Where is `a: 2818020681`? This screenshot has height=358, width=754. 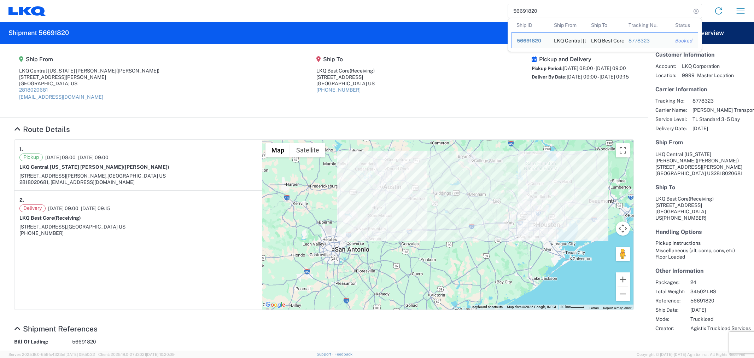 a: 2818020681 is located at coordinates (34, 90).